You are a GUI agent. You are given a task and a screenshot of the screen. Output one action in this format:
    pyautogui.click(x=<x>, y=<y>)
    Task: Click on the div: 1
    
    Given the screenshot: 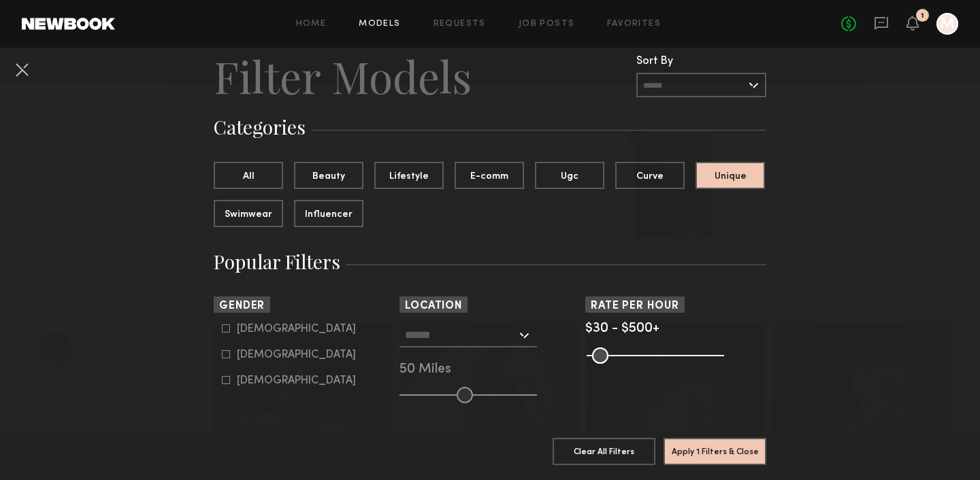 What is the action you would take?
    pyautogui.click(x=922, y=16)
    